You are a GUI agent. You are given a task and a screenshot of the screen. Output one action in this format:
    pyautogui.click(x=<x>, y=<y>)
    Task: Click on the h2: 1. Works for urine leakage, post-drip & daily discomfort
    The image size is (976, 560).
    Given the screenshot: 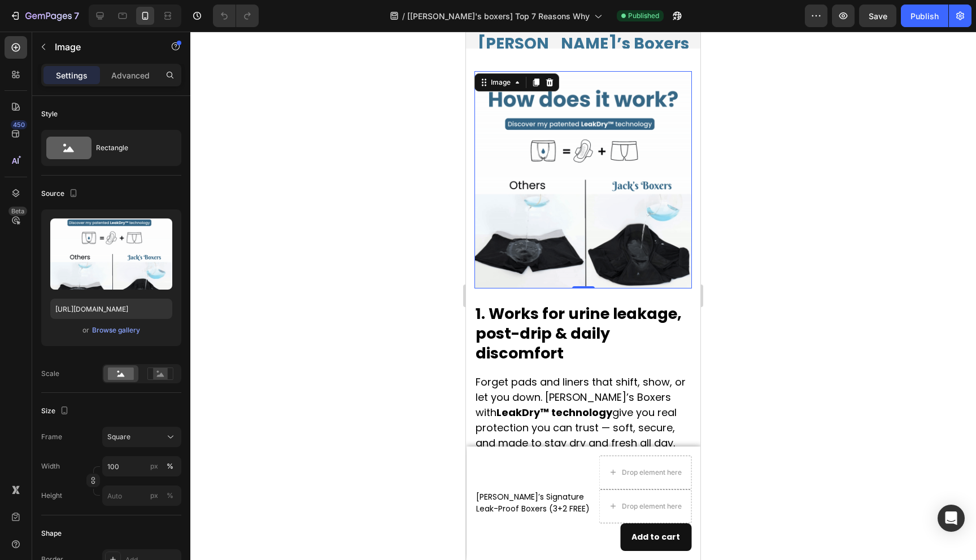 What is the action you would take?
    pyautogui.click(x=117, y=301)
    